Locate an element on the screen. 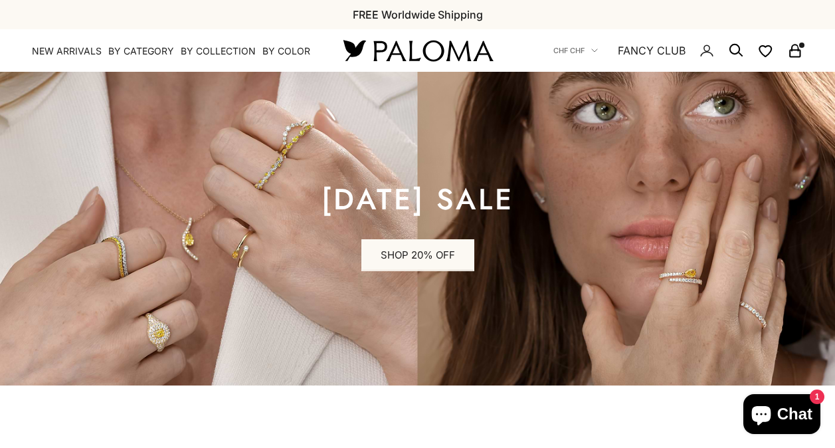 The height and width of the screenshot is (448, 835). button: CHF CHF is located at coordinates (575, 50).